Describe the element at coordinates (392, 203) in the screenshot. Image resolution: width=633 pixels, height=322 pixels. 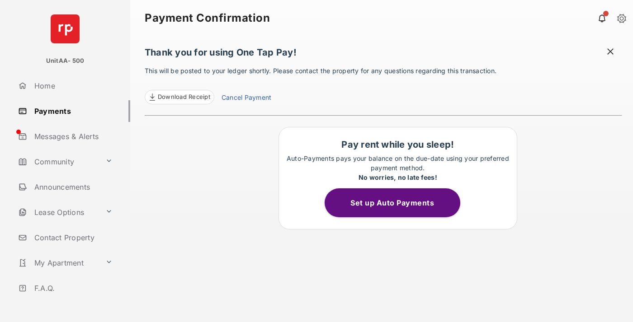
I see `button: Set up Auto Payments` at that location.